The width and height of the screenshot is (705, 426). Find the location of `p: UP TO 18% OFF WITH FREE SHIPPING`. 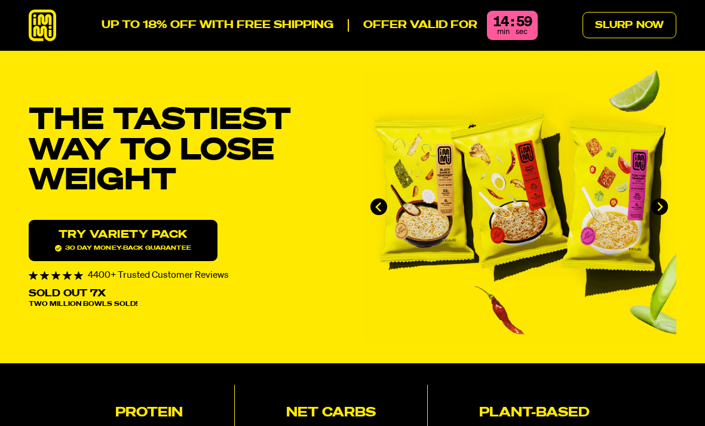

p: UP TO 18% OFF WITH FREE SHIPPING is located at coordinates (217, 25).